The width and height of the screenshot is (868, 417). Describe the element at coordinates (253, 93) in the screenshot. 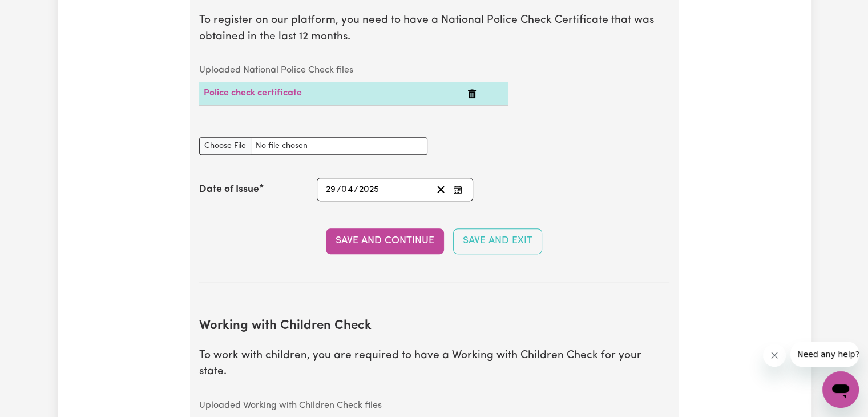

I see `a: Police check certificate` at that location.